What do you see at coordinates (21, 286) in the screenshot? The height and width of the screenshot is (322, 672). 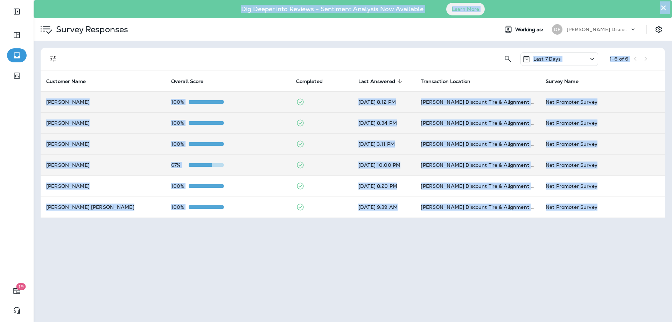 I see `span: 19` at bounding box center [21, 286].